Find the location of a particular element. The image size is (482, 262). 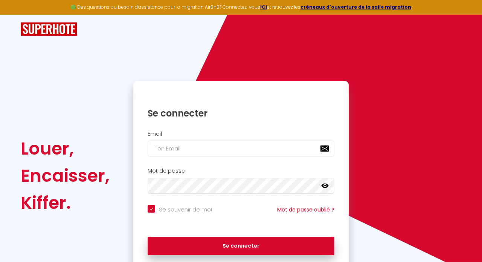

input: Ton Email is located at coordinates (241, 148).